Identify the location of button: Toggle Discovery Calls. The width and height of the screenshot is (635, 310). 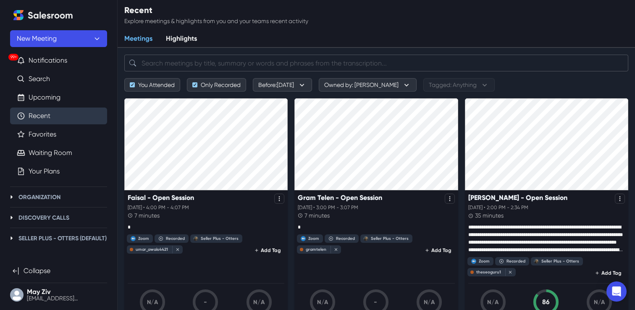
(12, 217).